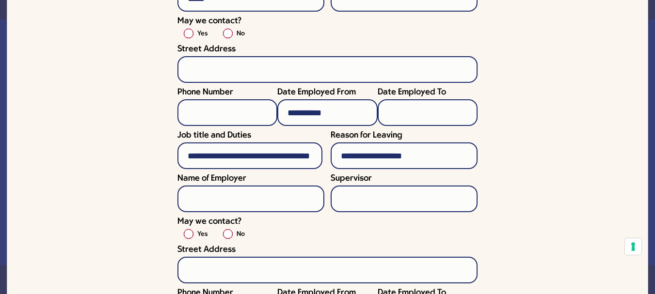 This screenshot has width=655, height=294. I want to click on span: Job title and Duties, so click(214, 135).